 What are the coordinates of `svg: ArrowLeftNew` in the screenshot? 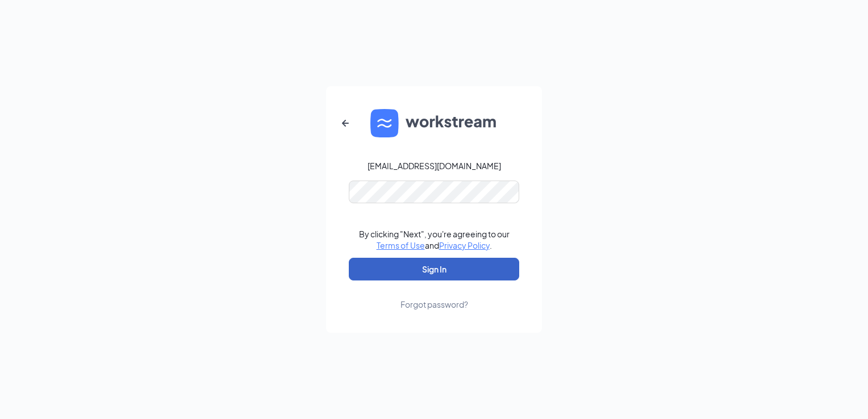 It's located at (346, 123).